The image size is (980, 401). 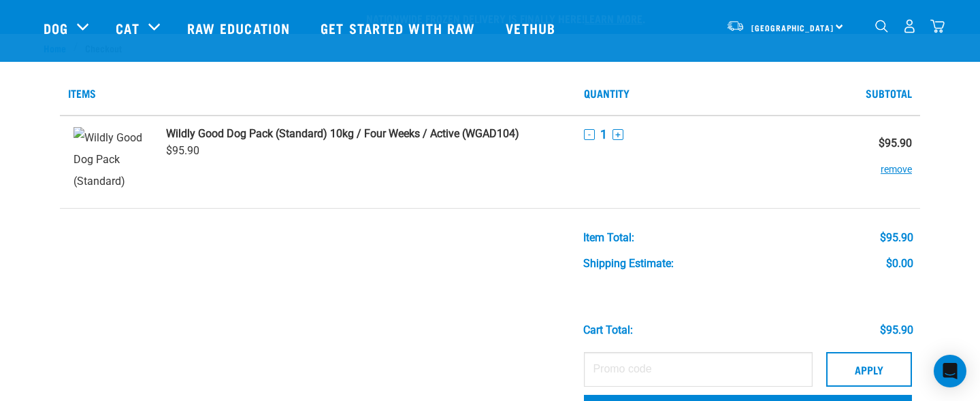 I want to click on span: 1, so click(x=604, y=134).